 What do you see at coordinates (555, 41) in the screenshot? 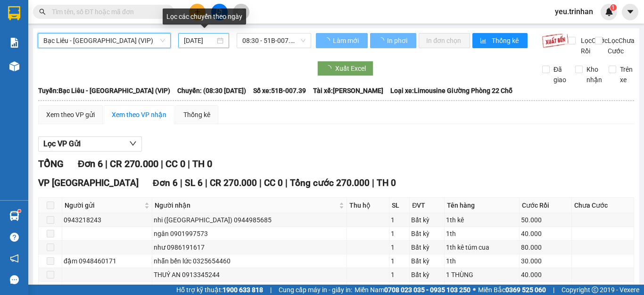
I see `img: 9k=` at bounding box center [555, 41].